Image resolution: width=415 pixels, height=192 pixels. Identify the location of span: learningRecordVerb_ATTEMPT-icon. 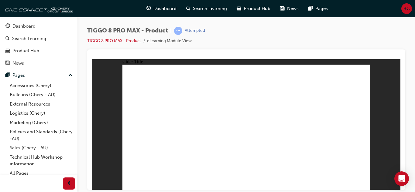
(178, 31).